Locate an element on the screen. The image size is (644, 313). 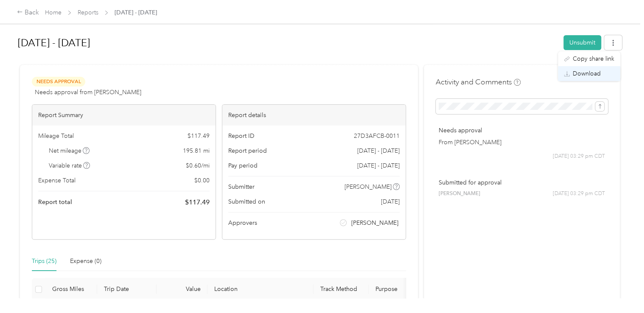
span: Net mileage is located at coordinates (69, 151).